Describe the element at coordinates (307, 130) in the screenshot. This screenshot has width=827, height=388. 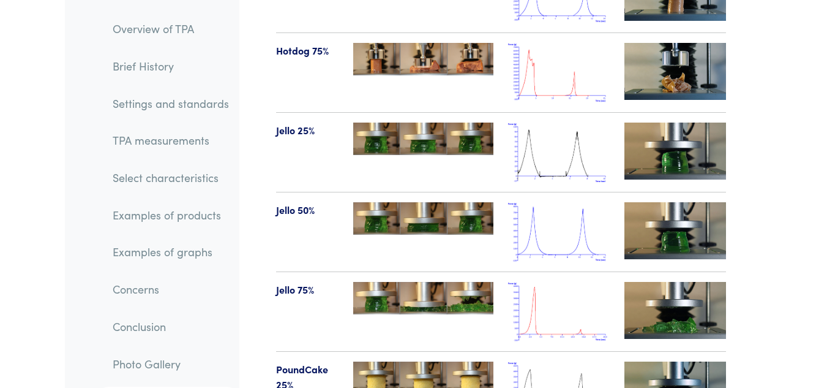
I see `p: Jello 25%` at that location.